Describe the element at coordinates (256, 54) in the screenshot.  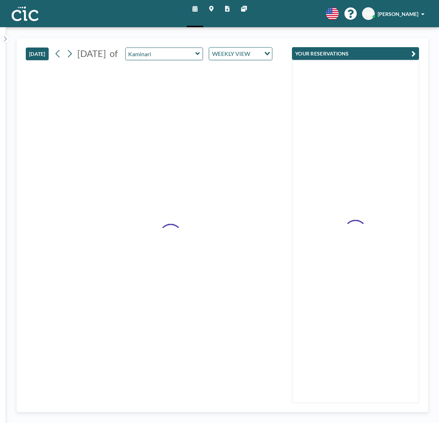
I see `input: Search for option` at that location.